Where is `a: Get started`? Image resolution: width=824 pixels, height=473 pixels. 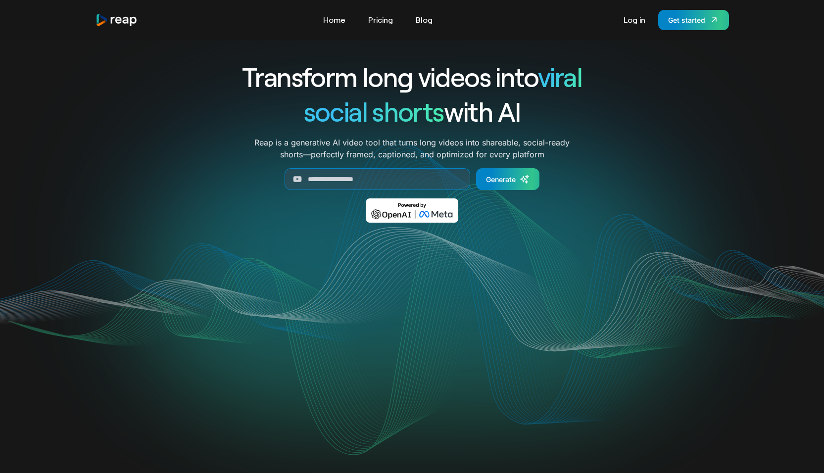 a: Get started is located at coordinates (694, 20).